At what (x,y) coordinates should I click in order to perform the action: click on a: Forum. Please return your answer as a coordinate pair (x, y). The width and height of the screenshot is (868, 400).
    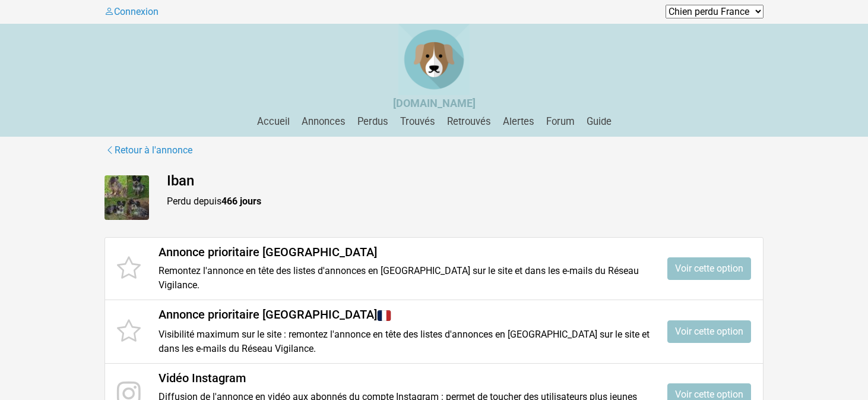
    Looking at the image, I should click on (561, 121).